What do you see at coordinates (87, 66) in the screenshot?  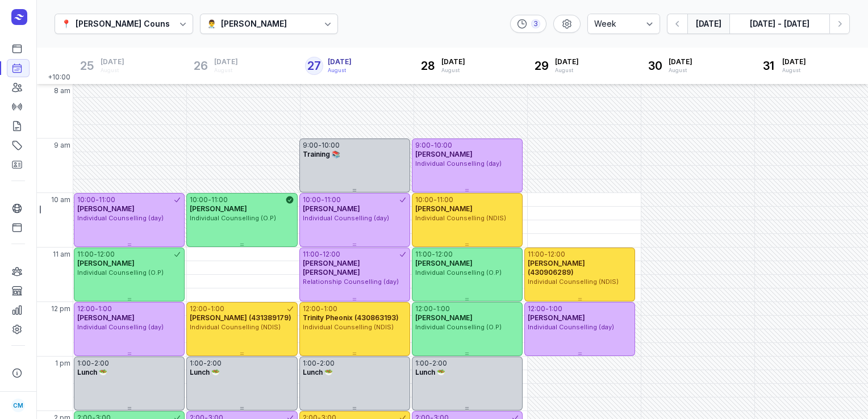 I see `div: 25` at bounding box center [87, 66].